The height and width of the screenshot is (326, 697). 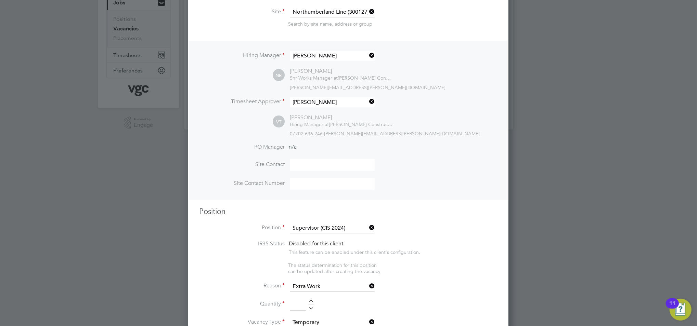 I want to click on span: VT, so click(x=278, y=122).